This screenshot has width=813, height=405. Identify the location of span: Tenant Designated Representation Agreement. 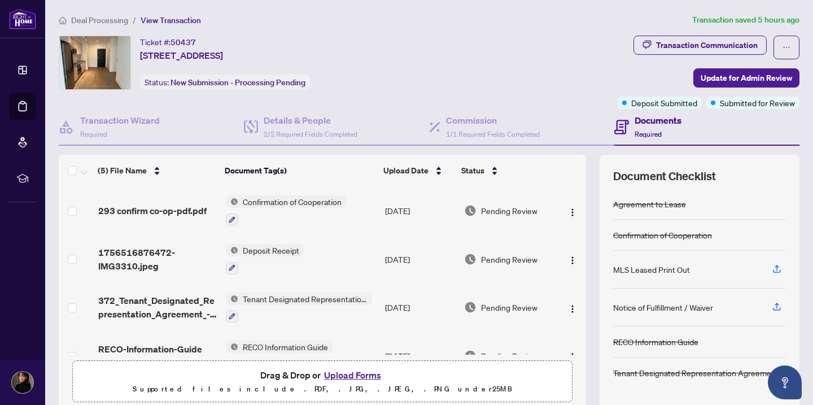
(305, 299).